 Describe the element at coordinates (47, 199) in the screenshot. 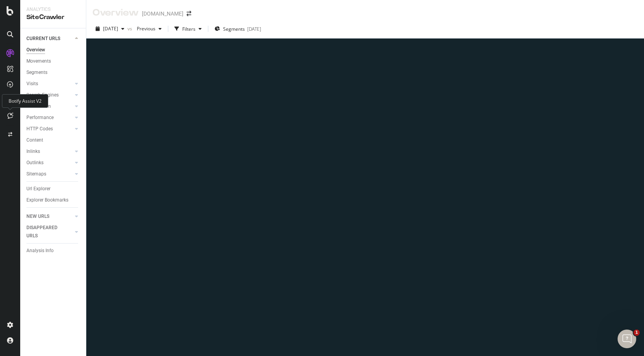

I see `div: Explorer Bookmarks` at that location.